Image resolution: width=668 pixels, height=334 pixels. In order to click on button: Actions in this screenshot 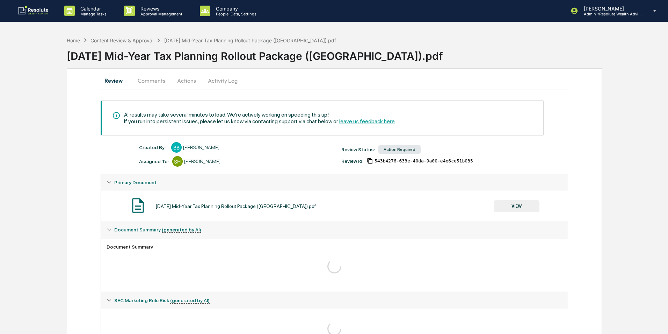, I will do `click(187, 80)`.